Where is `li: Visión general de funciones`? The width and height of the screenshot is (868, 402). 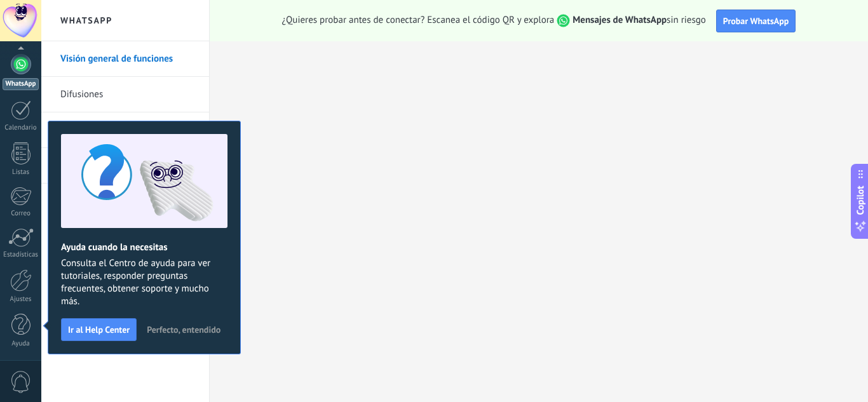 li: Visión general de funciones is located at coordinates (125, 59).